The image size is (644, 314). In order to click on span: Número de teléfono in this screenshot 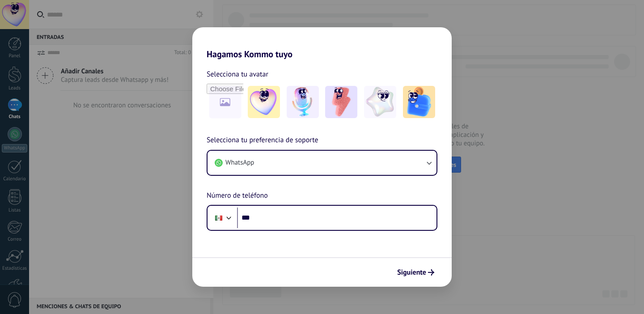, I will do `click(237, 196)`.